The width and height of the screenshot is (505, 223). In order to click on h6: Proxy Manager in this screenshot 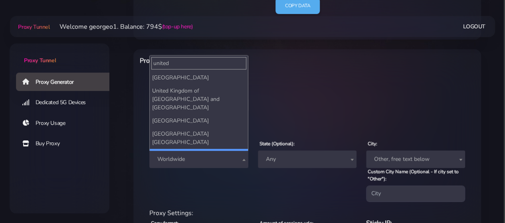, I will do `click(235, 61)`.